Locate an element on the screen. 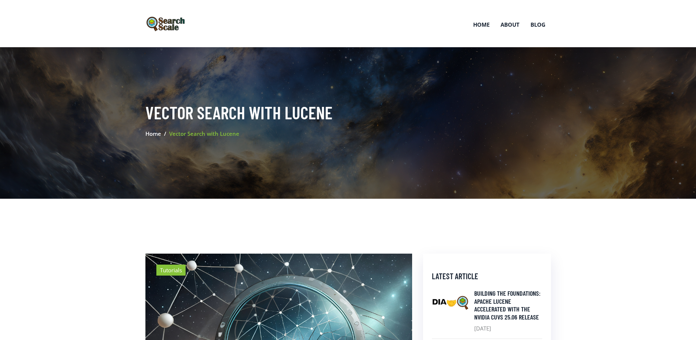  a: Blog is located at coordinates (538, 24).